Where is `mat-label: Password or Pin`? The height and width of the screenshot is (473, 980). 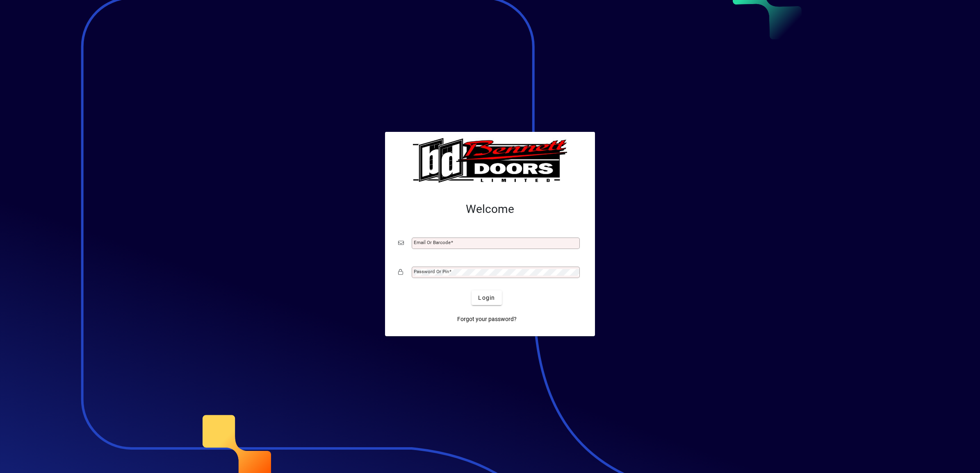
mat-label: Password or Pin is located at coordinates (431, 272).